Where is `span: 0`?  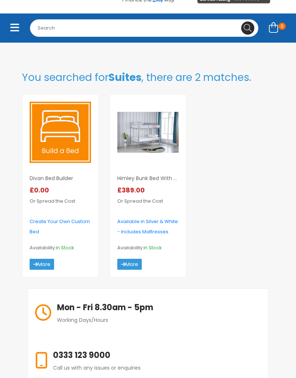 span: 0 is located at coordinates (282, 27).